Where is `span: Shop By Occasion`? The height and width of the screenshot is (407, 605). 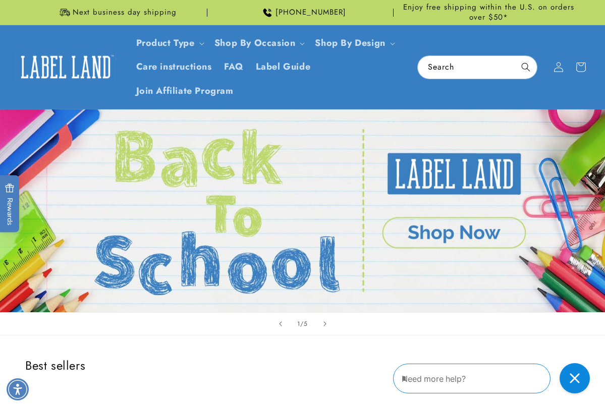
span: Shop By Occasion is located at coordinates (255, 43).